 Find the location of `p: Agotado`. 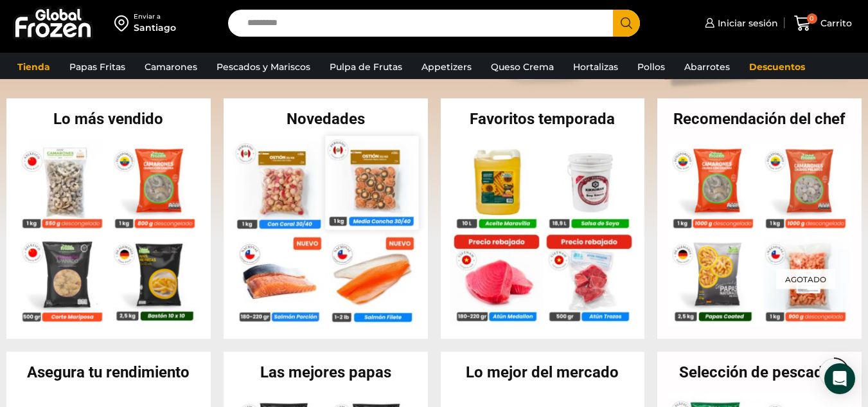

p: Agotado is located at coordinates (805, 279).